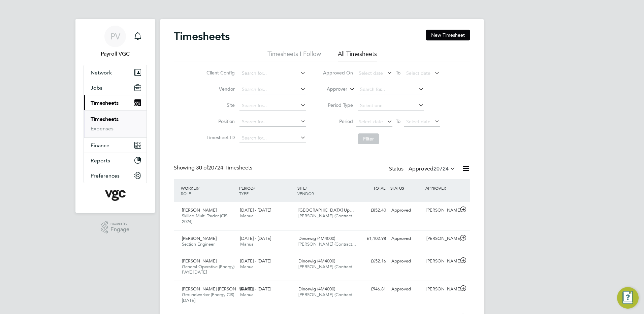 Image resolution: width=644 pixels, height=314 pixels. What do you see at coordinates (115, 195) in the screenshot?
I see `img: vgcgroup-logo-retina.png` at bounding box center [115, 195].